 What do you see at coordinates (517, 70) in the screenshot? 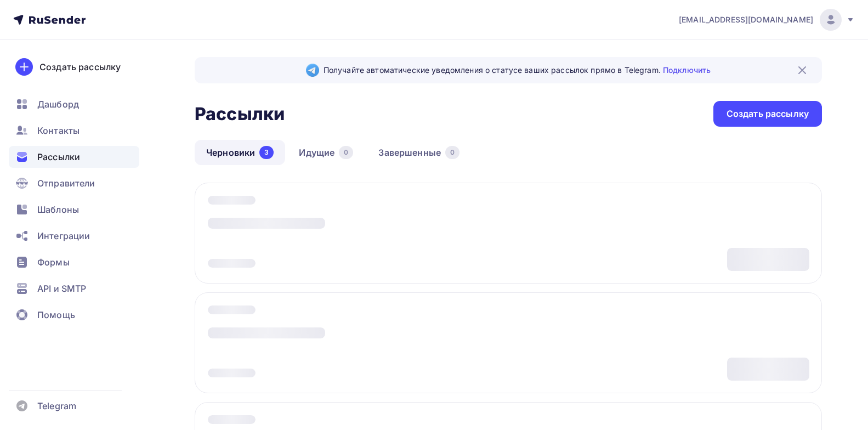
I see `span: Получайте автоматические уведомления о статусе ваших рассылок прямо в Telegram.` at bounding box center [517, 70].